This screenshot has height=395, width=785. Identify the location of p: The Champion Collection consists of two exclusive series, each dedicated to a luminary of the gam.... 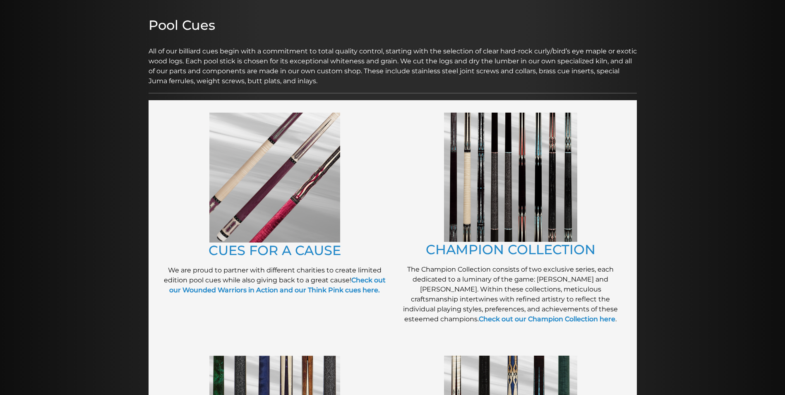
(510, 294).